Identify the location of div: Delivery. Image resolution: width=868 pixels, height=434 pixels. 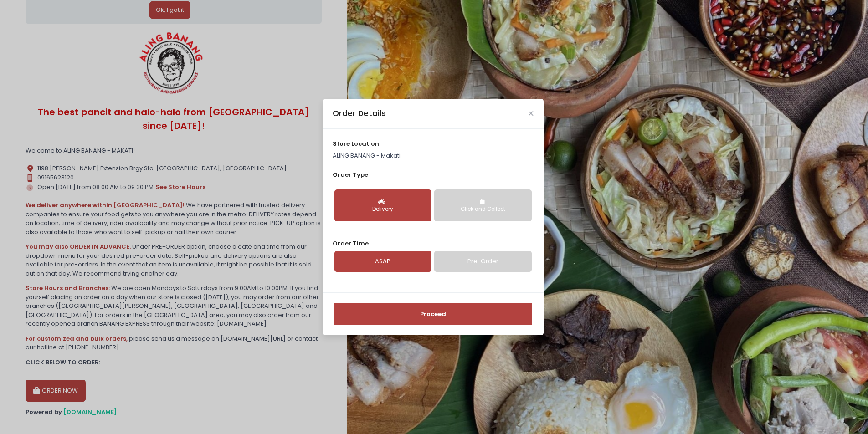
(383, 210).